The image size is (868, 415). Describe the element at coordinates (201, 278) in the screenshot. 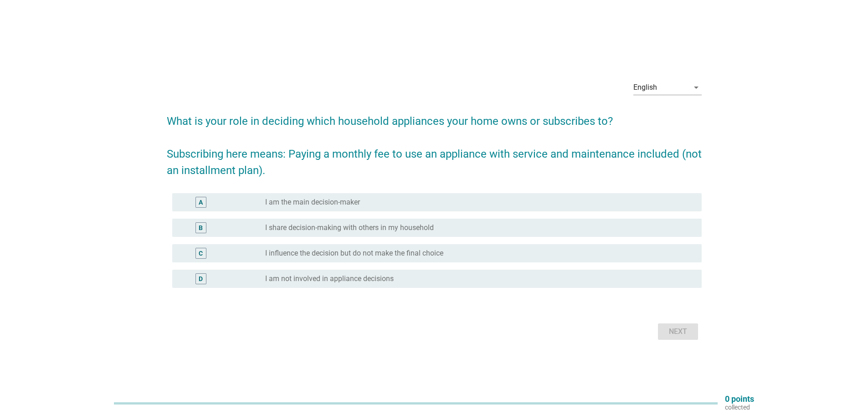

I see `div: D` at that location.